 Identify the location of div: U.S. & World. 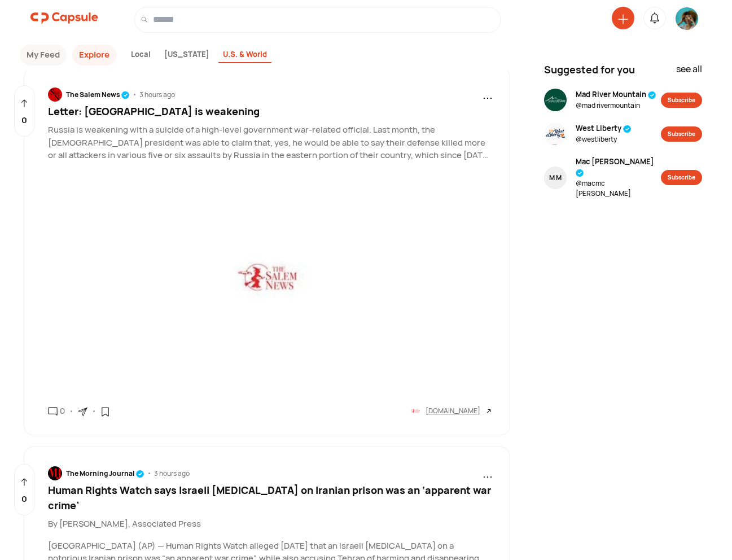
(245, 56).